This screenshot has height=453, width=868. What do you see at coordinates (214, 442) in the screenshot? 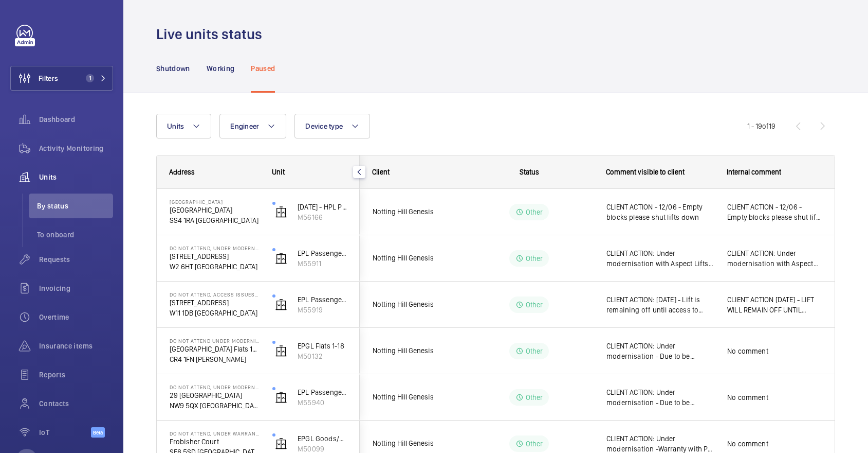
I see `p: Frobisher Court` at bounding box center [214, 442].